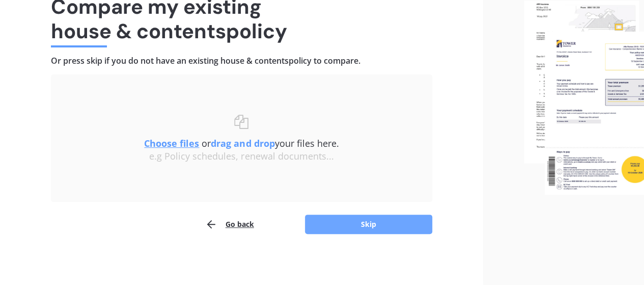 This screenshot has width=644, height=285. I want to click on b: drag and drop, so click(242, 143).